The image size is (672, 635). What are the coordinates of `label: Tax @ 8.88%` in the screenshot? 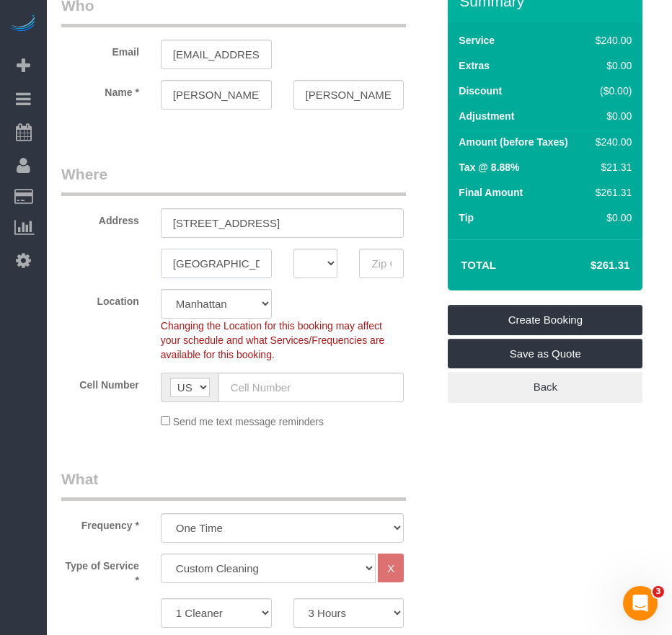 It's located at (488, 168).